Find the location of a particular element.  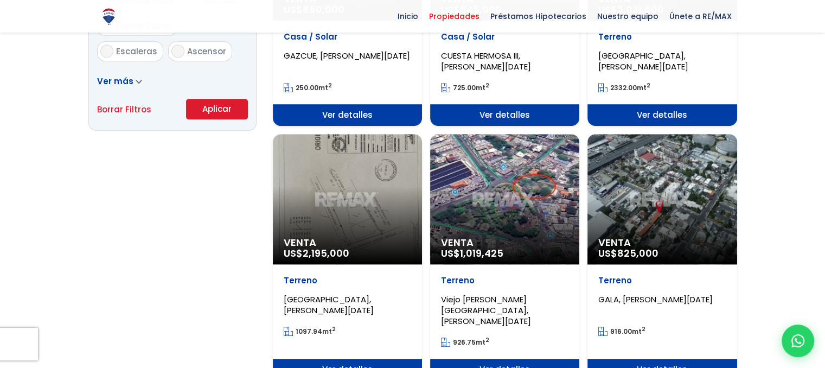

span: 825,000 is located at coordinates (638, 253).